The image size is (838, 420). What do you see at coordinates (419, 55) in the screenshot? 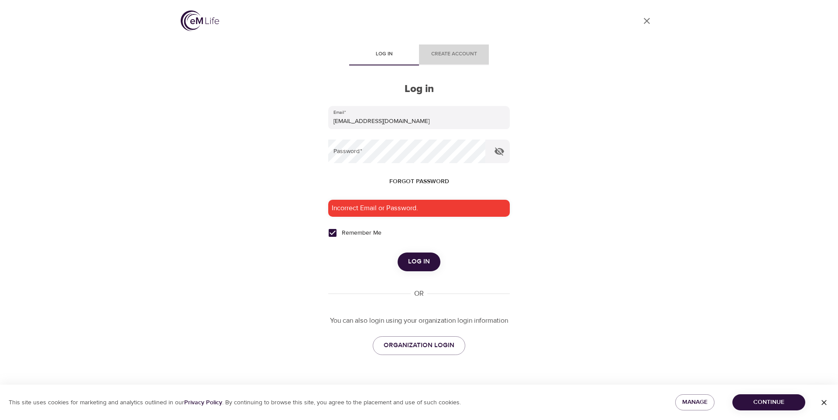
I see `div: disabled tabs example` at bounding box center [419, 55].